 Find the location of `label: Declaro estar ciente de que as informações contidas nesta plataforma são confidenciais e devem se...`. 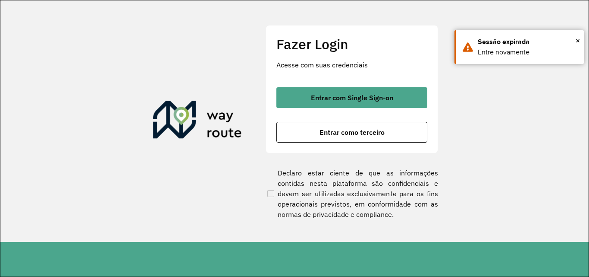

label: Declaro estar ciente de que as informações contidas nesta plataforma são confidenciais e devem se... is located at coordinates (352, 193).